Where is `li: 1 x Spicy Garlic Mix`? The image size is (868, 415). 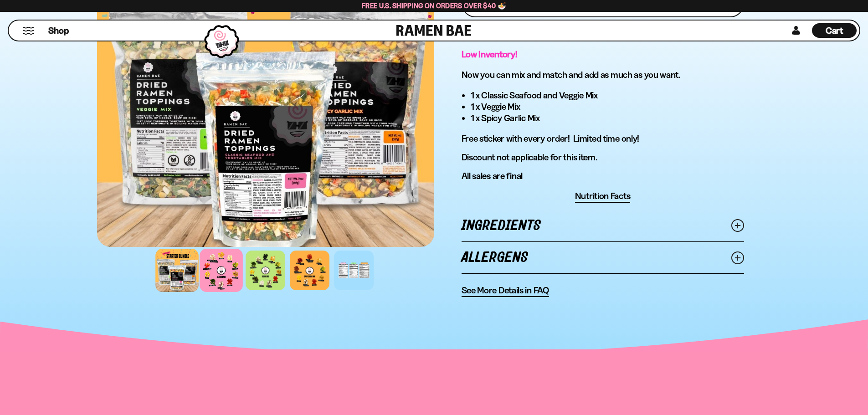 li: 1 x Spicy Garlic Mix is located at coordinates (607, 118).